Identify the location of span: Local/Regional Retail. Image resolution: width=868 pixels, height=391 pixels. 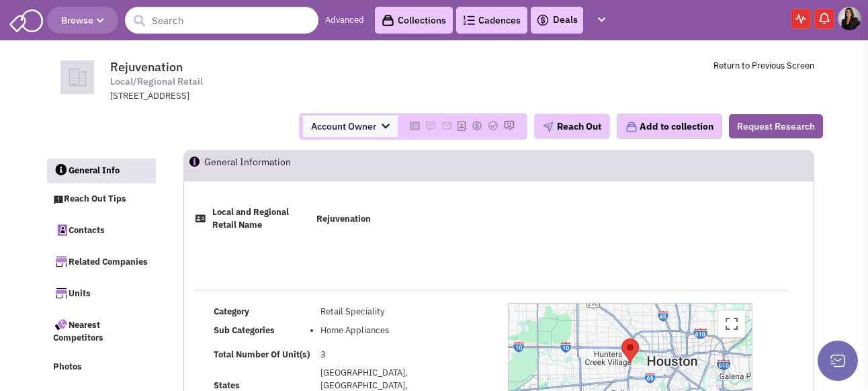
(156, 81).